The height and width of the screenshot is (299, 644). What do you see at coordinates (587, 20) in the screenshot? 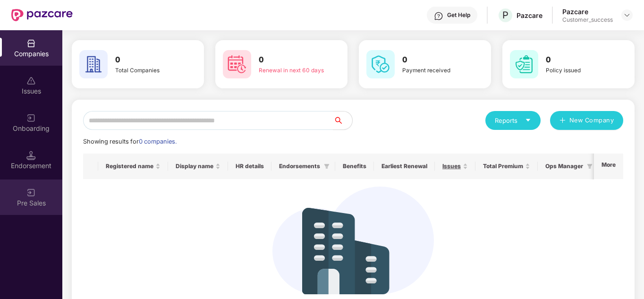
I see `div: Customer_success` at bounding box center [587, 20].